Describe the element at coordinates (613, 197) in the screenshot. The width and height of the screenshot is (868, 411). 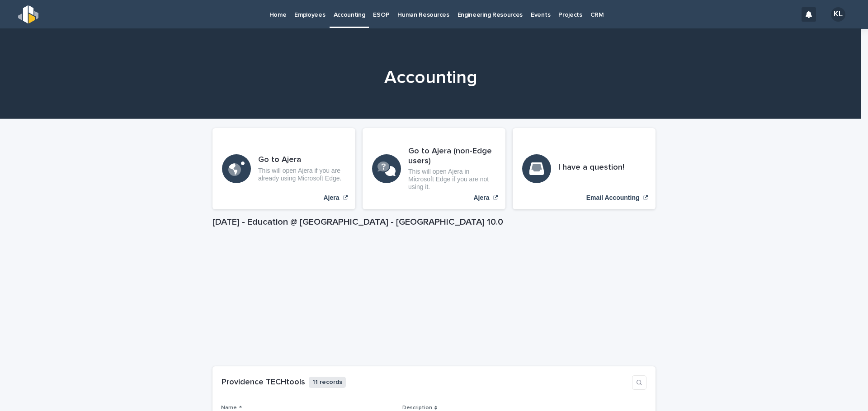
I see `p: Email Accounting` at that location.